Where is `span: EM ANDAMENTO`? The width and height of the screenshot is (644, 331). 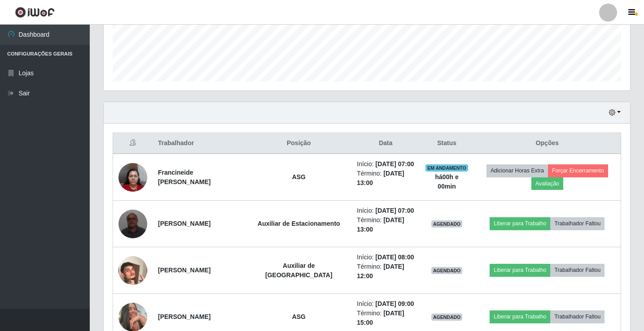 span: EM ANDAMENTO is located at coordinates (446, 168).